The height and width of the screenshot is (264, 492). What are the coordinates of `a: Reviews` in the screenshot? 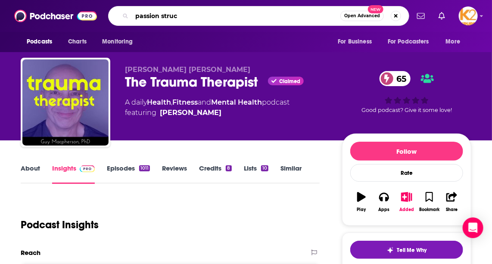 It's located at (174, 174).